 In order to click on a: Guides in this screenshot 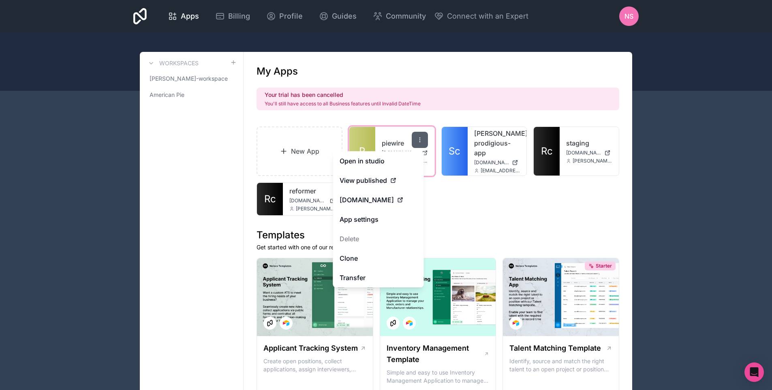, I will do `click(337, 16)`.